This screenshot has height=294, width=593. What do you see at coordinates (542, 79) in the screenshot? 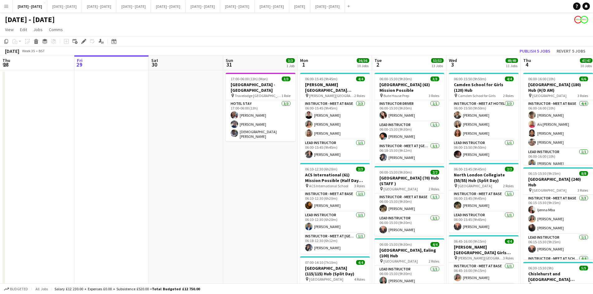
I see `span: 06:00-16:00 (10h)` at bounding box center [542, 79].